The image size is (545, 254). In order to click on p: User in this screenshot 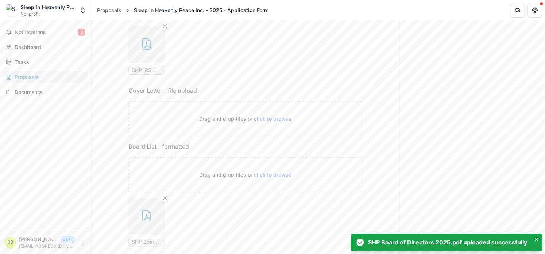, I will do `click(68, 239)`.